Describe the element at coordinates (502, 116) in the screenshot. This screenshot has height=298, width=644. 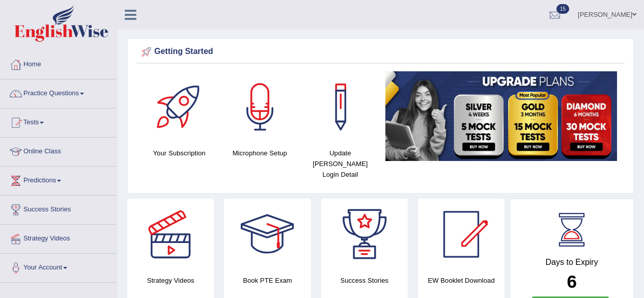
I see `img: small5.jpg` at that location.